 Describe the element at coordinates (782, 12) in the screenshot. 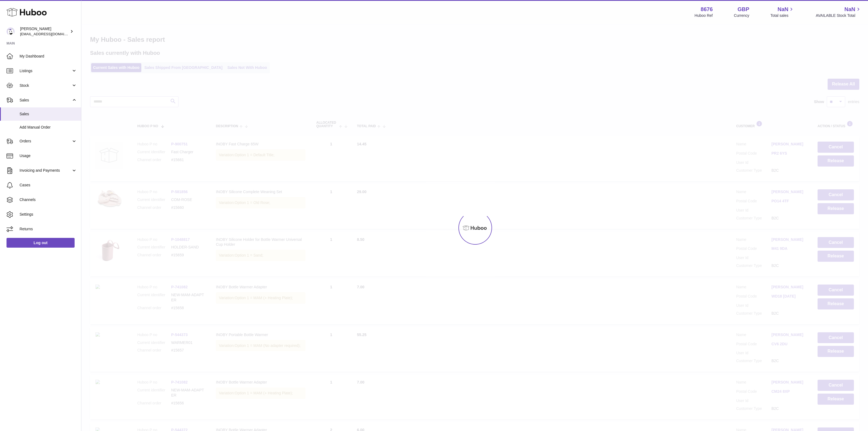

I see `a: NaN Total sales` at that location.